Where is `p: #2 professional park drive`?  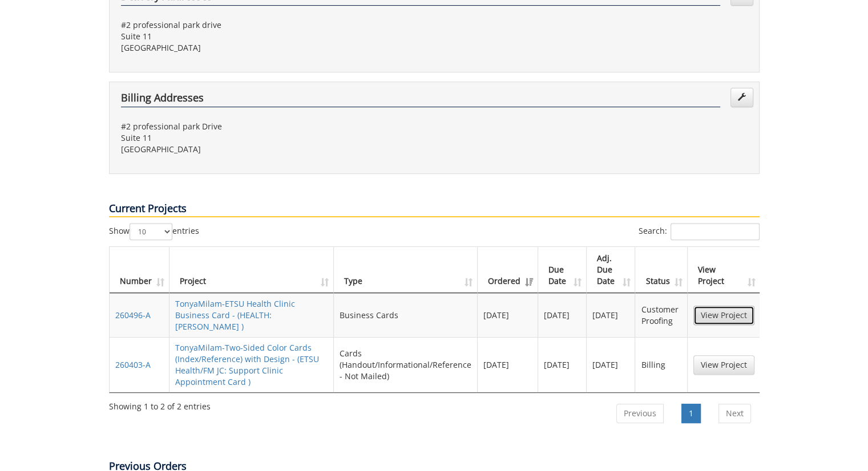 p: #2 professional park drive is located at coordinates (273, 25).